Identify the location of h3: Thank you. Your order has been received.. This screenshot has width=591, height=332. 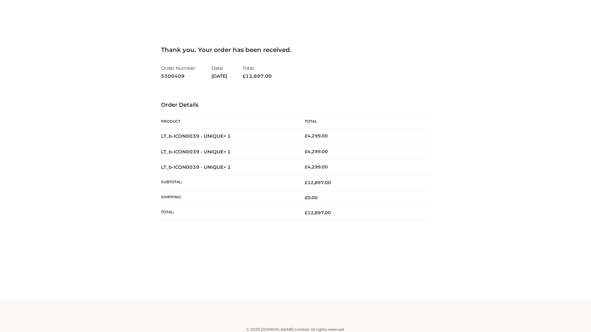
(295, 50).